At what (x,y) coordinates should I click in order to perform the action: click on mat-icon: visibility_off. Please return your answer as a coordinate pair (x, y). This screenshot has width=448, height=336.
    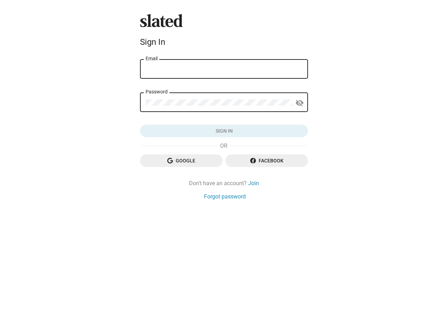
    Looking at the image, I should click on (299, 103).